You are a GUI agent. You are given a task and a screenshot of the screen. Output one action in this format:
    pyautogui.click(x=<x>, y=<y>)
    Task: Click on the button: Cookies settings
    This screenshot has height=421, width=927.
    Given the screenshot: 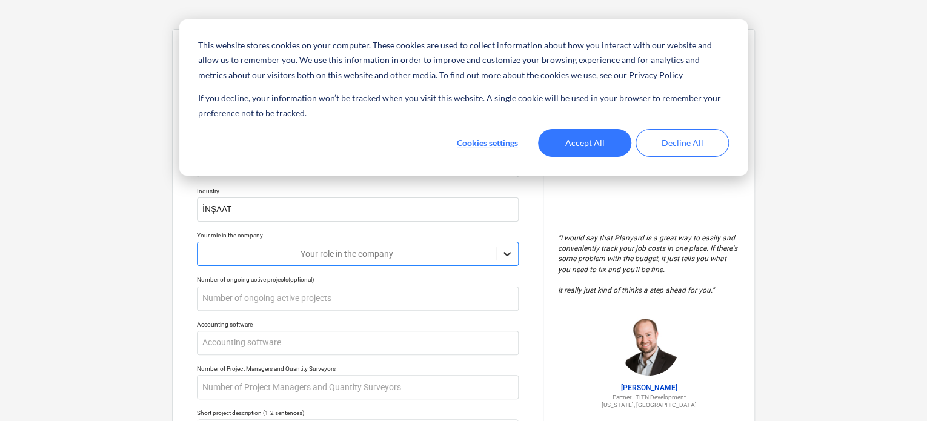 What is the action you would take?
    pyautogui.click(x=487, y=143)
    